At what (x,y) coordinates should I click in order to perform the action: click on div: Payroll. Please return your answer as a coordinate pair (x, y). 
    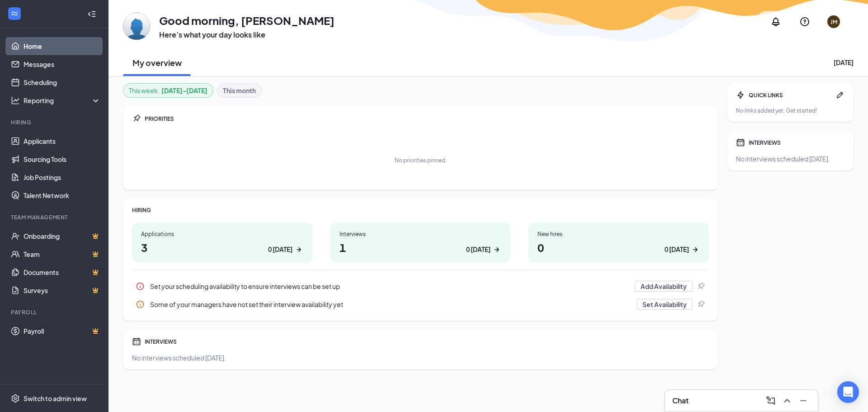
    Looking at the image, I should click on (55, 312).